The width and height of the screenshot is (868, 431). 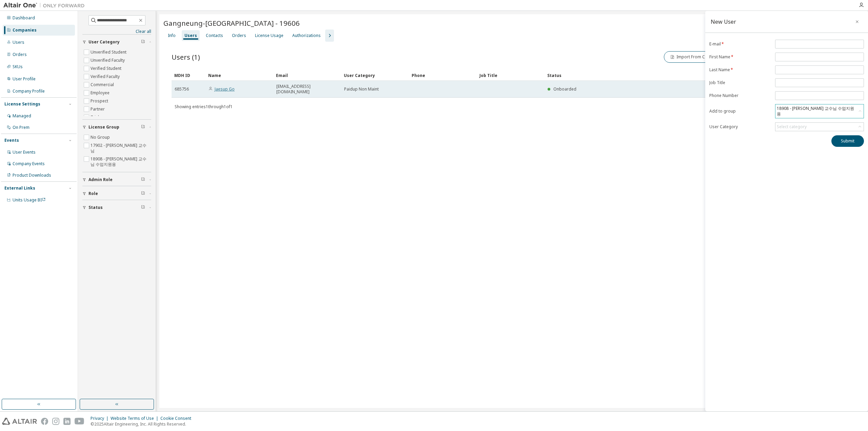 I want to click on div: Name, so click(x=239, y=75).